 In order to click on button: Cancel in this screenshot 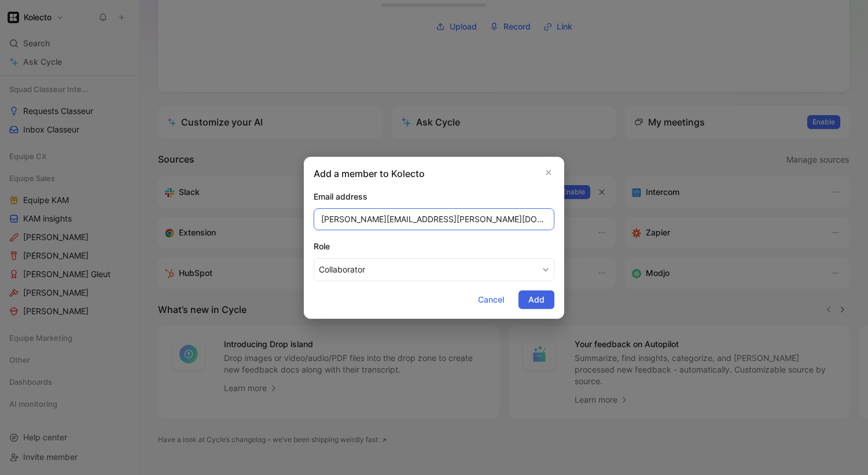, I will do `click(491, 300)`.